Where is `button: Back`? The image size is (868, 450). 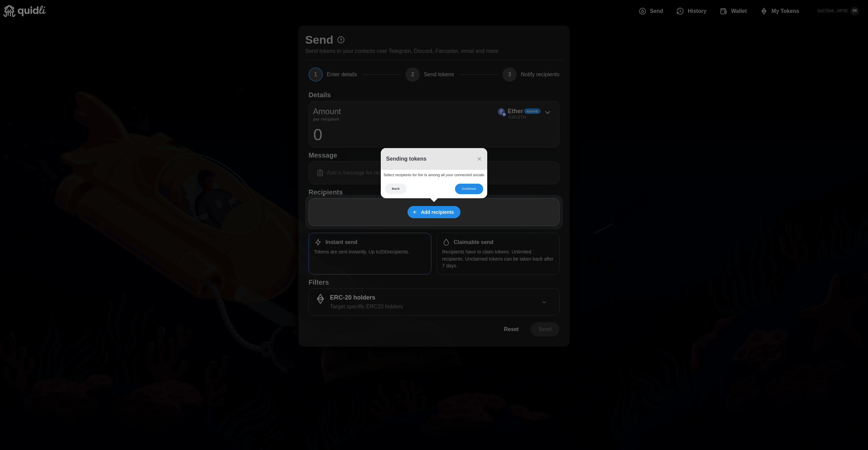 button: Back is located at coordinates (396, 189).